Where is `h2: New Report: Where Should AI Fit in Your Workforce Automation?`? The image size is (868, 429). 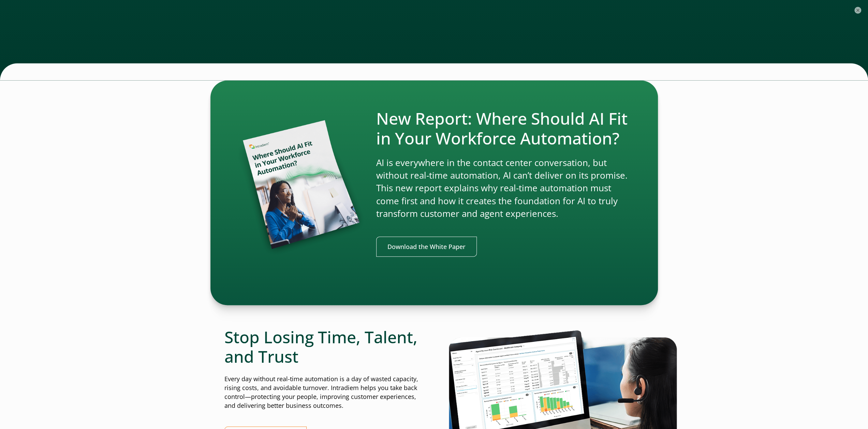 h2: New Report: Where Should AI Fit in Your Workforce Automation? is located at coordinates (503, 128).